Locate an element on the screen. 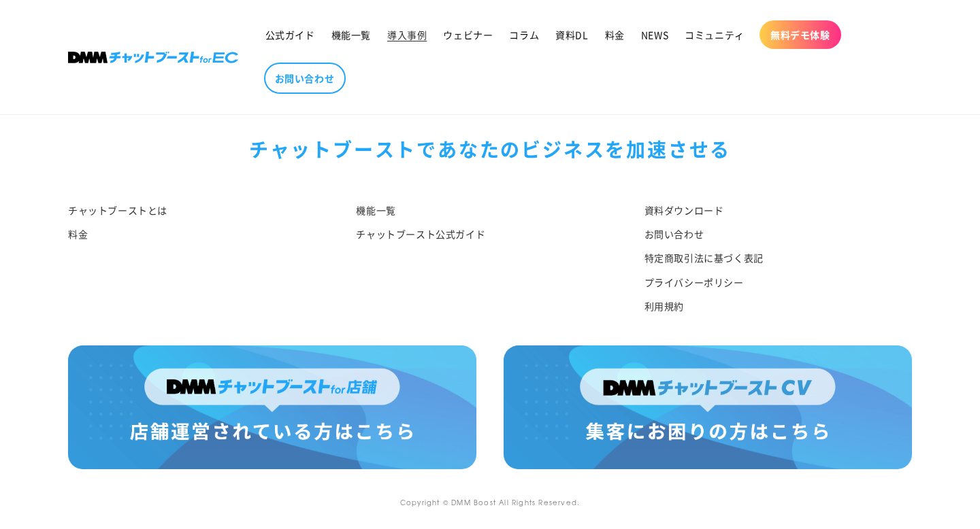  span: お問い合わせ is located at coordinates (305, 78).